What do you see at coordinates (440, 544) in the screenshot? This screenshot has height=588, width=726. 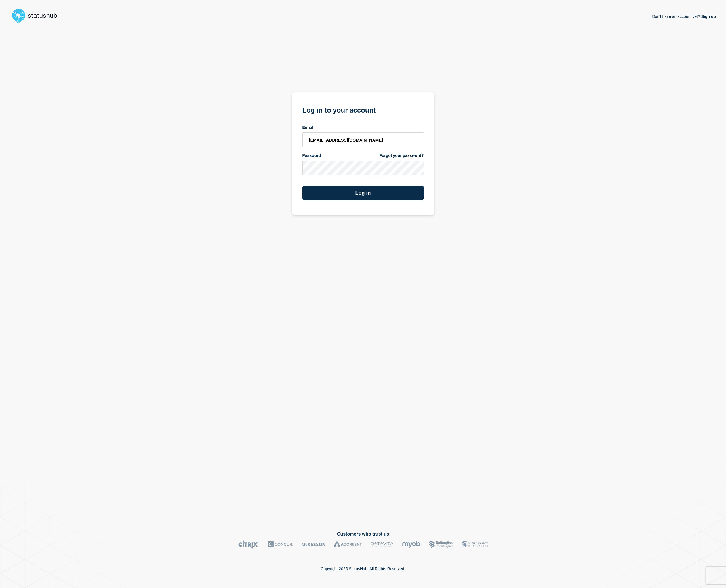 I see `img: Bottomline logo` at bounding box center [440, 544].